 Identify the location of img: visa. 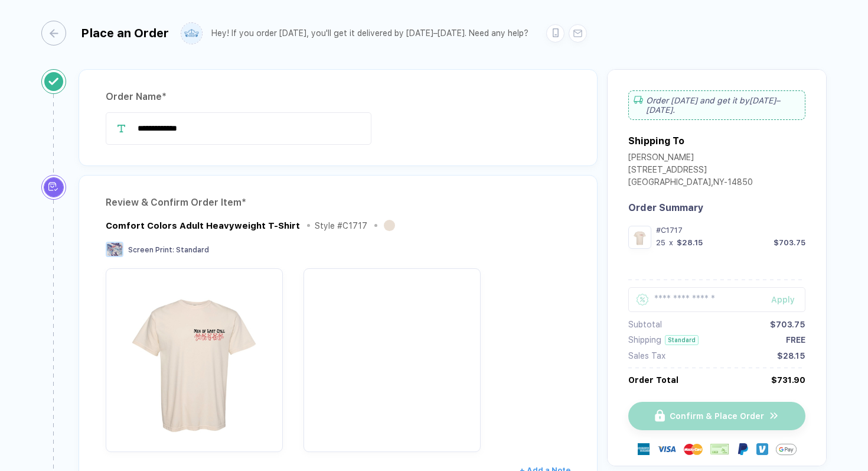
(667, 449).